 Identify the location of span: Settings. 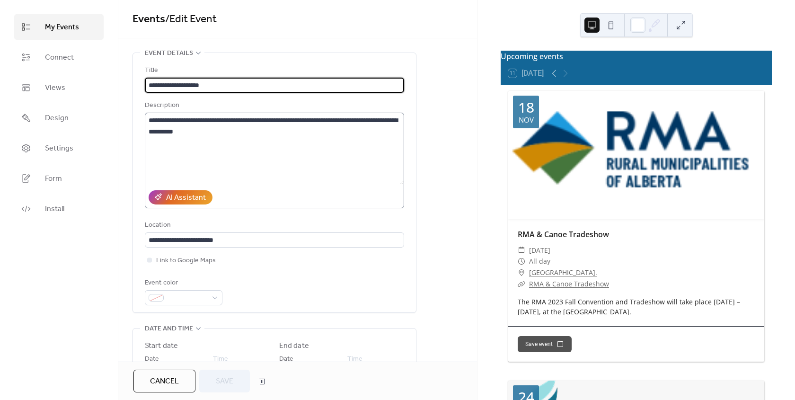
(59, 149).